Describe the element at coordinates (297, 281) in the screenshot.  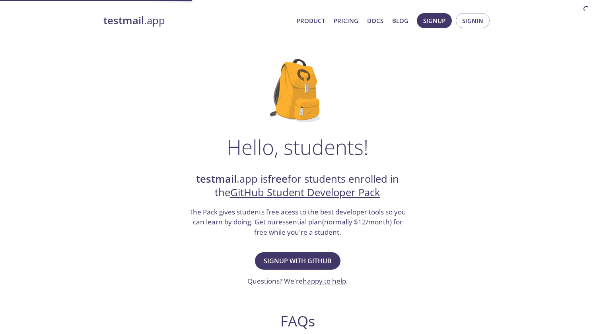
I see `h3: Questions? We're .` at that location.